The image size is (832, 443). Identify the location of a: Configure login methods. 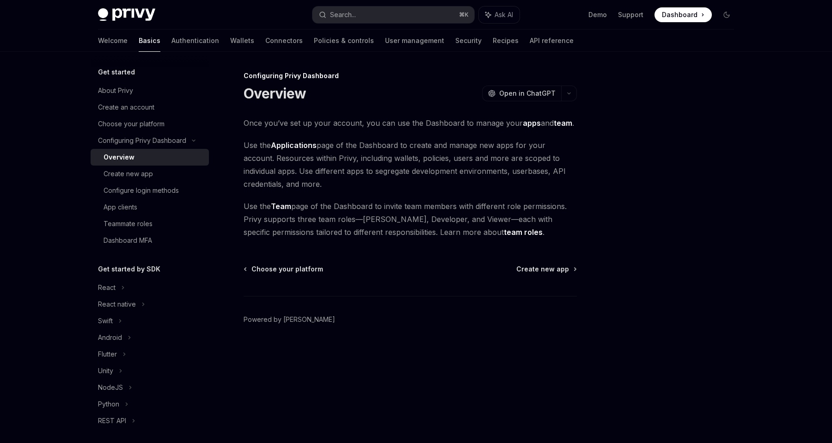
(150, 190).